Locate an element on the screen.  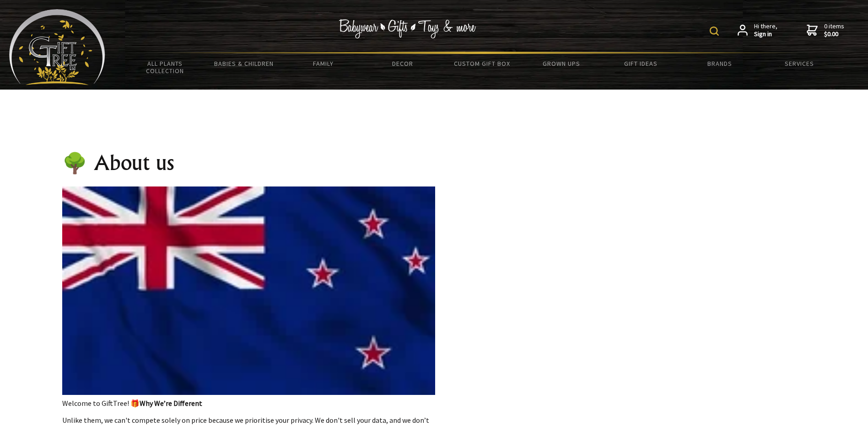
a: 0 items$0.00 is located at coordinates (826, 30).